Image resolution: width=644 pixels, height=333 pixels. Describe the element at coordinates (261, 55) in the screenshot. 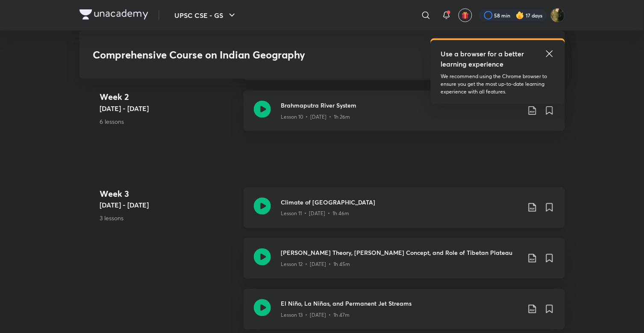

I see `h3: Comprehensive Course on Indian Geography` at that location.